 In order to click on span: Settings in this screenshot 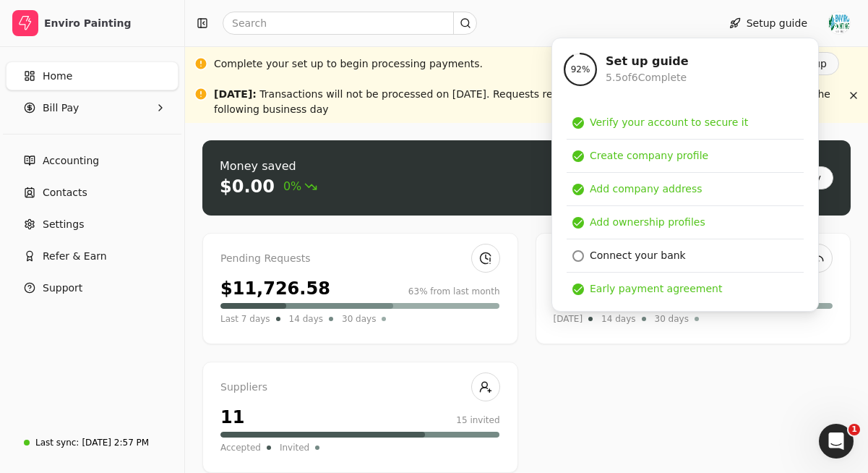, I will do `click(63, 224)`.